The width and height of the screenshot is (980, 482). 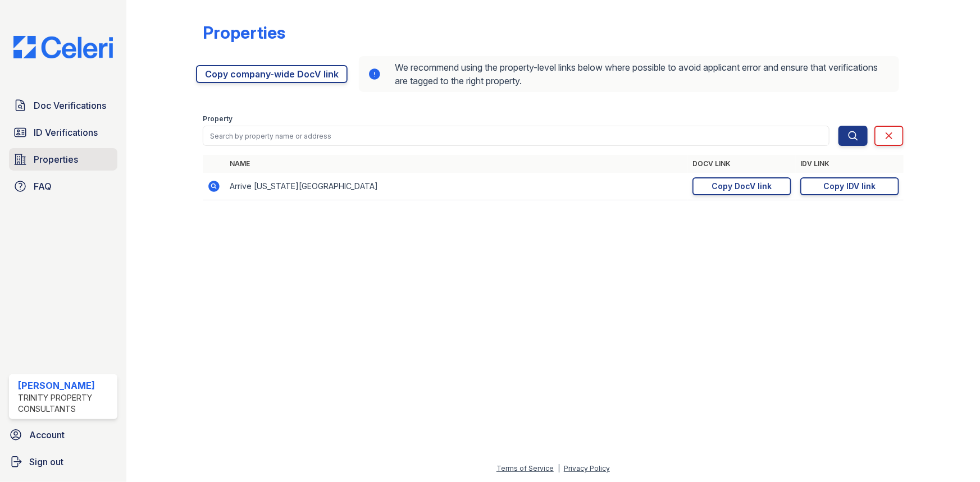 I want to click on div: Copy DocV link, so click(x=742, y=186).